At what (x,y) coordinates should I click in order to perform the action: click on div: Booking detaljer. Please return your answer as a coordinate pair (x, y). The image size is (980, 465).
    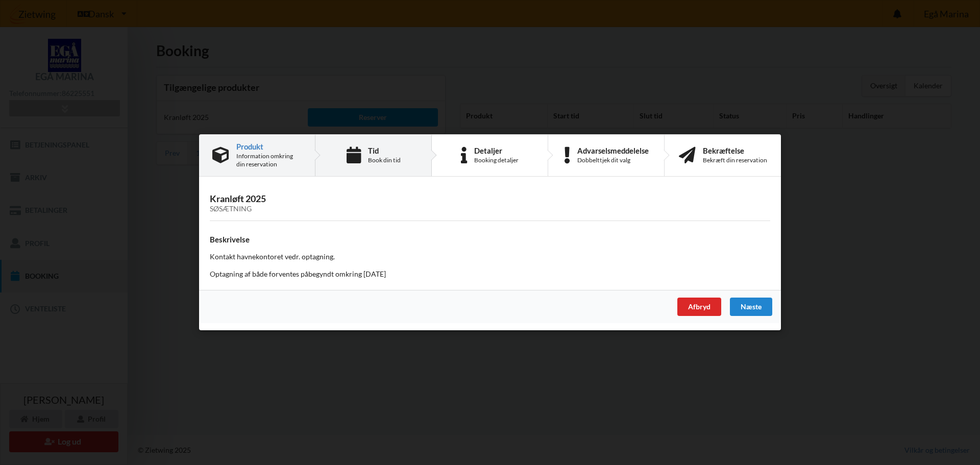
    Looking at the image, I should click on (496, 161).